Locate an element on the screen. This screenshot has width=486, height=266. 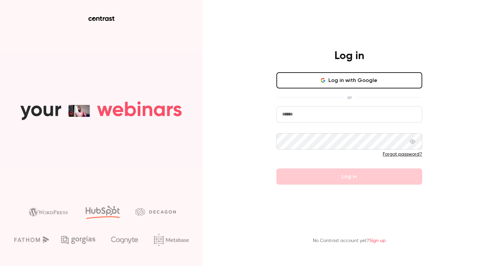
p: No Contrast account yet? is located at coordinates (349, 241).